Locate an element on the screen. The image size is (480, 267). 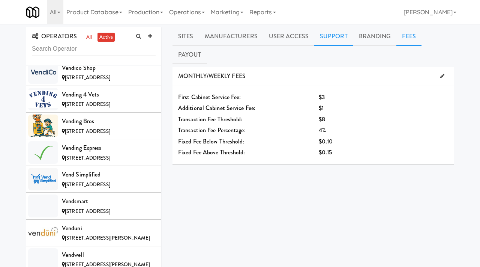
span: Fixed Fee Above Threshold: is located at coordinates (212, 152).